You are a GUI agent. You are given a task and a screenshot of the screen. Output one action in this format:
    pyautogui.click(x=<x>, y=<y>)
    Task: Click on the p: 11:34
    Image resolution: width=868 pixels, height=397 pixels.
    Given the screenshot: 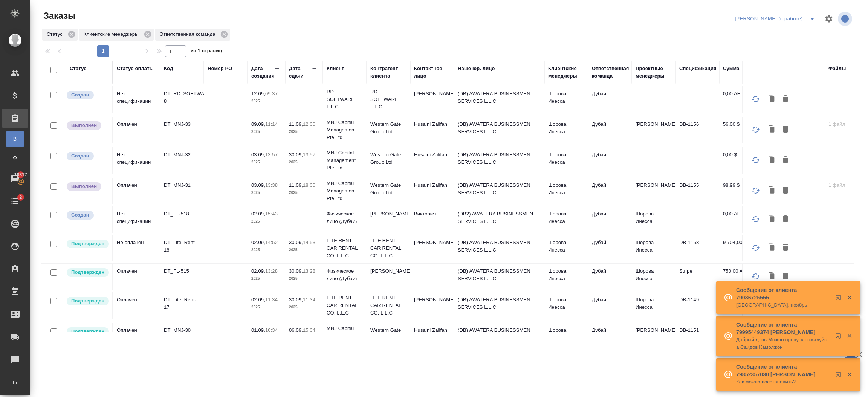 What is the action you would take?
    pyautogui.click(x=271, y=299)
    